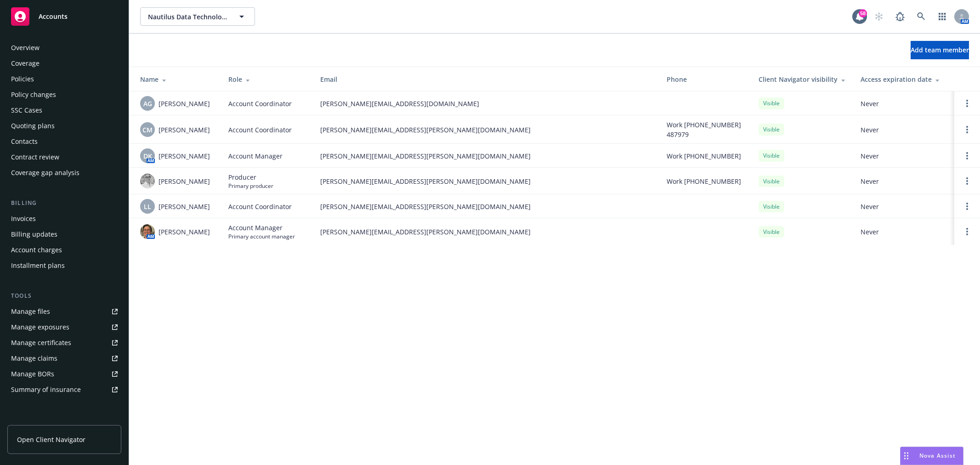 The image size is (980, 465). What do you see at coordinates (31, 312) in the screenshot?
I see `div: Manage files` at bounding box center [31, 312].